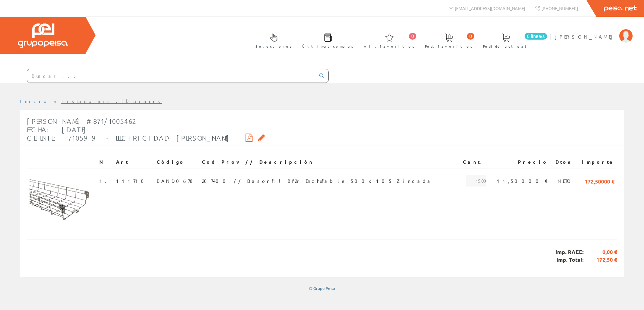 Image resolution: width=644 pixels, height=310 pixels. What do you see at coordinates (519, 162) in the screenshot?
I see `th: Precio` at bounding box center [519, 162].